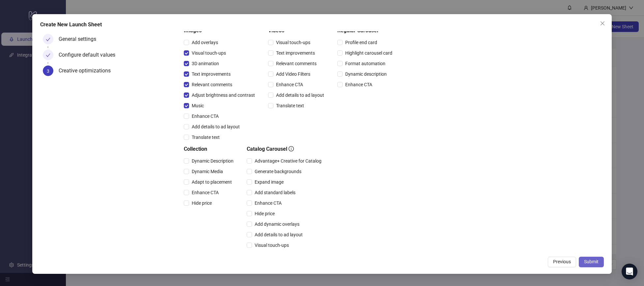  What do you see at coordinates (591, 262) in the screenshot?
I see `span: Submit` at bounding box center [591, 262].